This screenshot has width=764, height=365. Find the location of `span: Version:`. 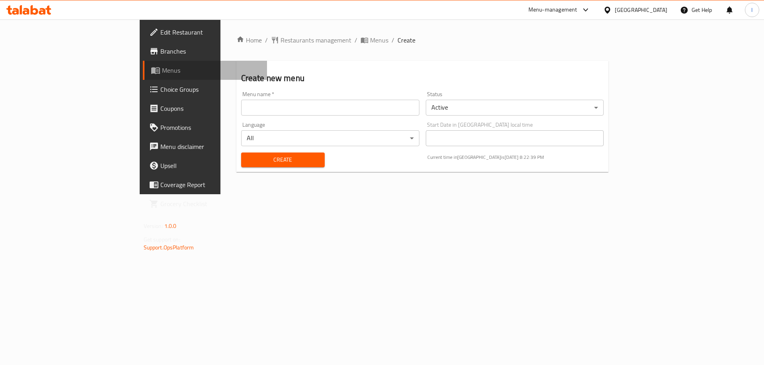

span: Version: is located at coordinates (153, 226).